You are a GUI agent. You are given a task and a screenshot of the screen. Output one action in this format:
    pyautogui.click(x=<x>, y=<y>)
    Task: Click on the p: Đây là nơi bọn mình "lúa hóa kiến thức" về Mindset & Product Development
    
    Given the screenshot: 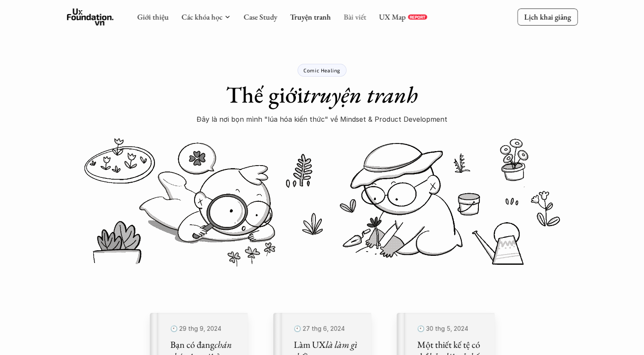 What is the action you would take?
    pyautogui.click(x=322, y=119)
    